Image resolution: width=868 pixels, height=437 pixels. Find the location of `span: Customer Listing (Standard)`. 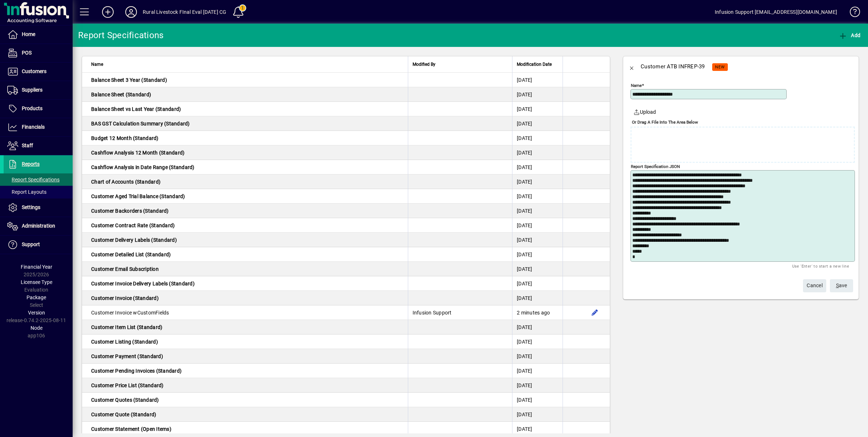

span: Customer Listing (Standard) is located at coordinates (124, 341).